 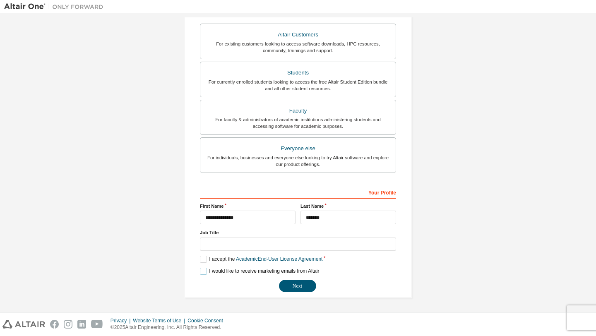 I want to click on div: Your Profile, so click(x=298, y=192).